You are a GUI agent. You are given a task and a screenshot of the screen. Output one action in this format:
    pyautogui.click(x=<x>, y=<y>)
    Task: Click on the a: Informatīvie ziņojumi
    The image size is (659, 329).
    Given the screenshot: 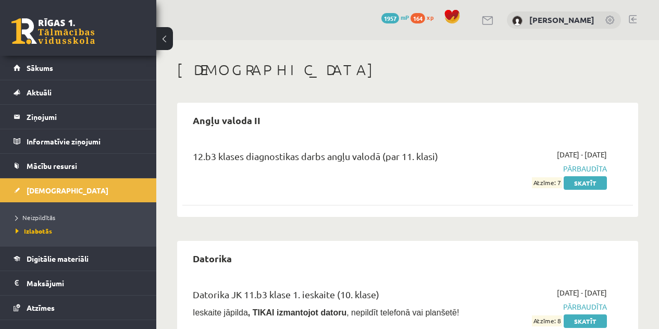 What is the action you would take?
    pyautogui.click(x=78, y=141)
    